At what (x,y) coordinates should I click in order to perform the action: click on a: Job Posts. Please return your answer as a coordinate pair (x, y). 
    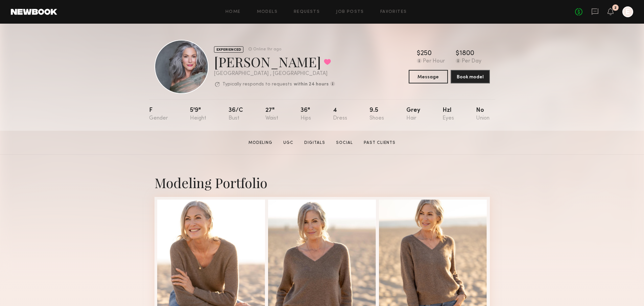
    Looking at the image, I should click on (350, 12).